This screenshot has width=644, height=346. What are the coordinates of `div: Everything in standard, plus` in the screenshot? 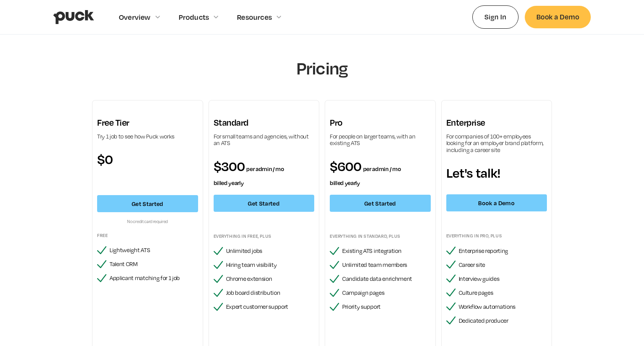 It's located at (380, 236).